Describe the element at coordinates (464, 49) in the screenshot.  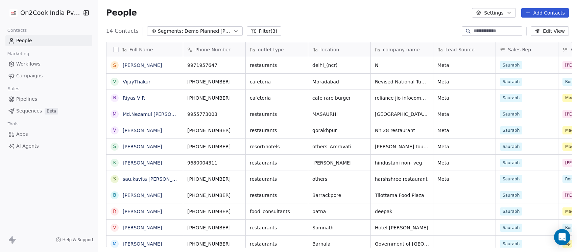
I see `div: Lead Source` at that location.